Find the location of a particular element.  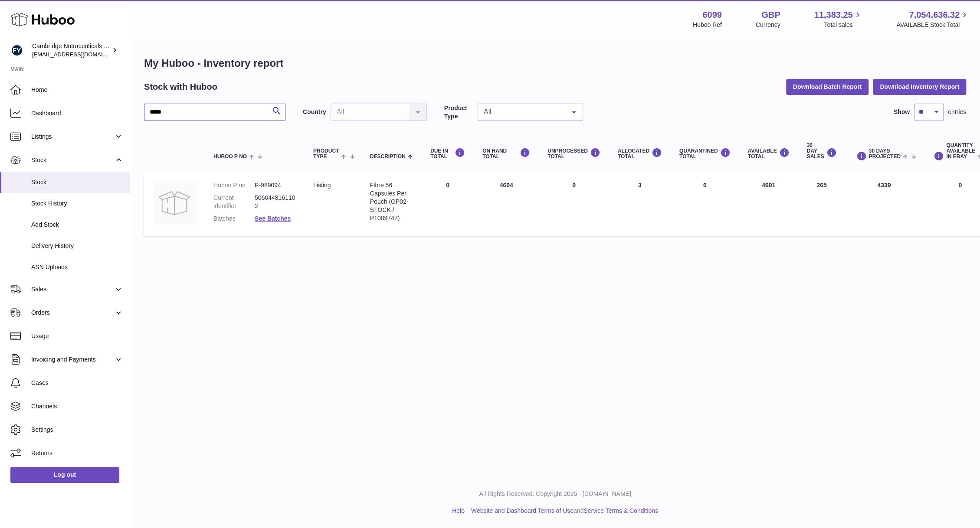

button: Download Batch Report is located at coordinates (827, 87).